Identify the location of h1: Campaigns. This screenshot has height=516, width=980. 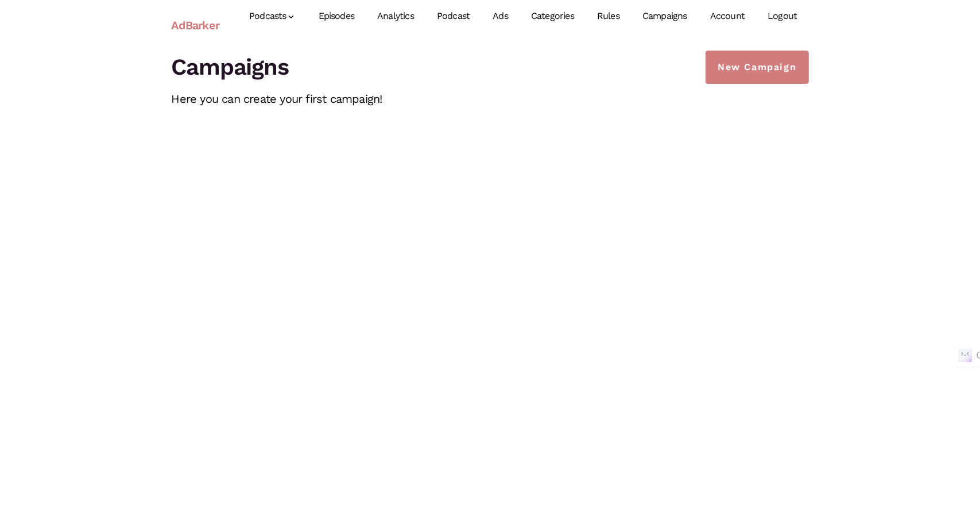
(490, 67).